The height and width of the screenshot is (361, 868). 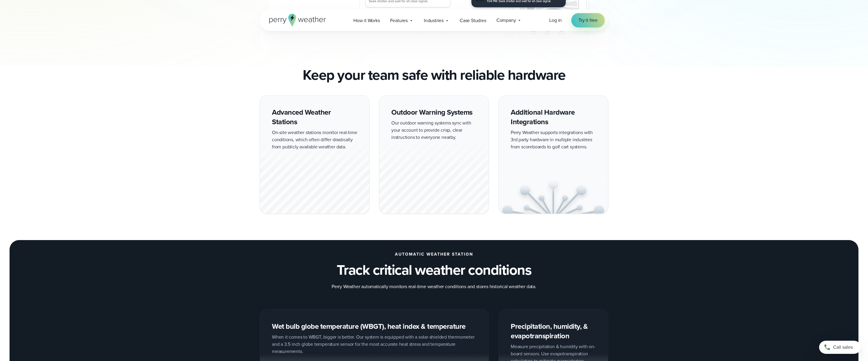 I want to click on a: Try it free, so click(x=588, y=20).